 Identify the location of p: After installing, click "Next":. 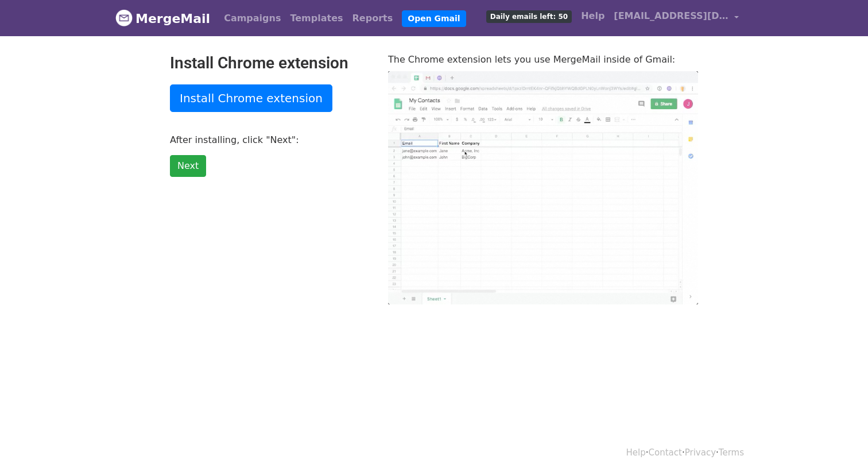
(270, 140).